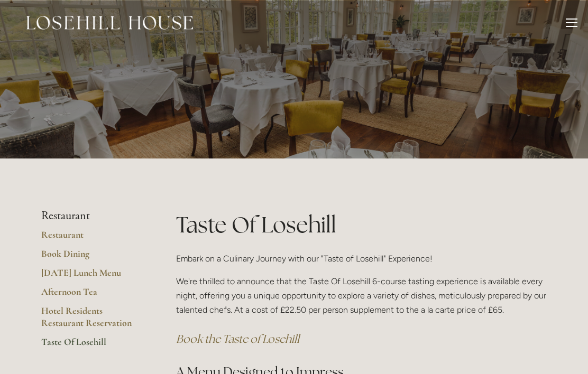 This screenshot has width=588, height=374. Describe the element at coordinates (91, 345) in the screenshot. I see `a: Taste Of Losehill` at that location.